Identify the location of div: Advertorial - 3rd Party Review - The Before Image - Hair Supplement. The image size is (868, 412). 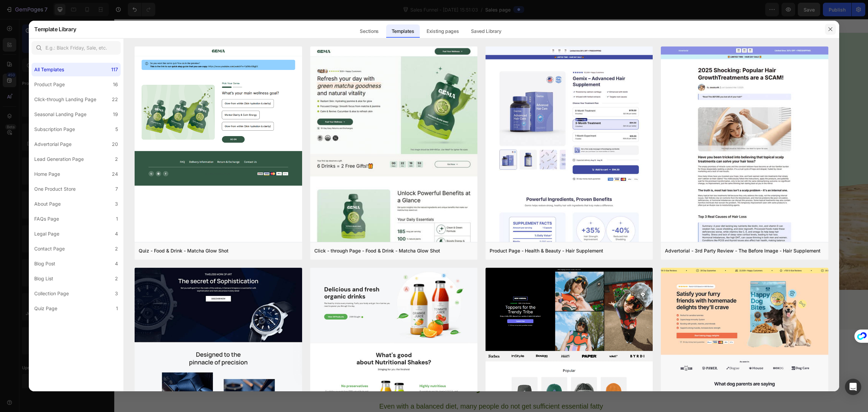
(743, 251).